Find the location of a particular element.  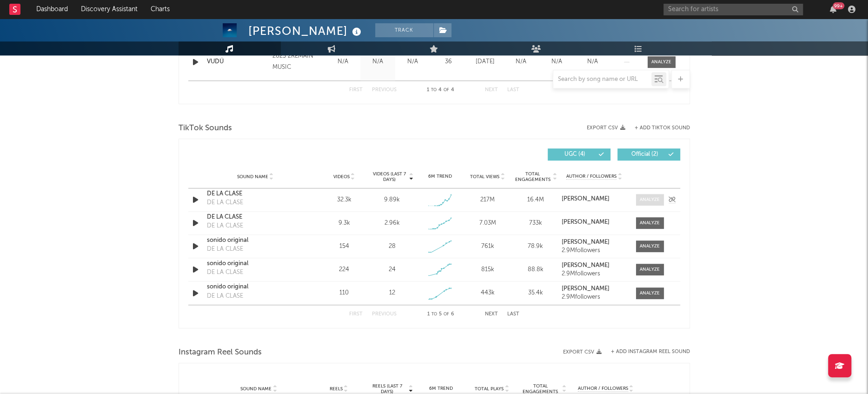

div: 99 + is located at coordinates (838, 6).